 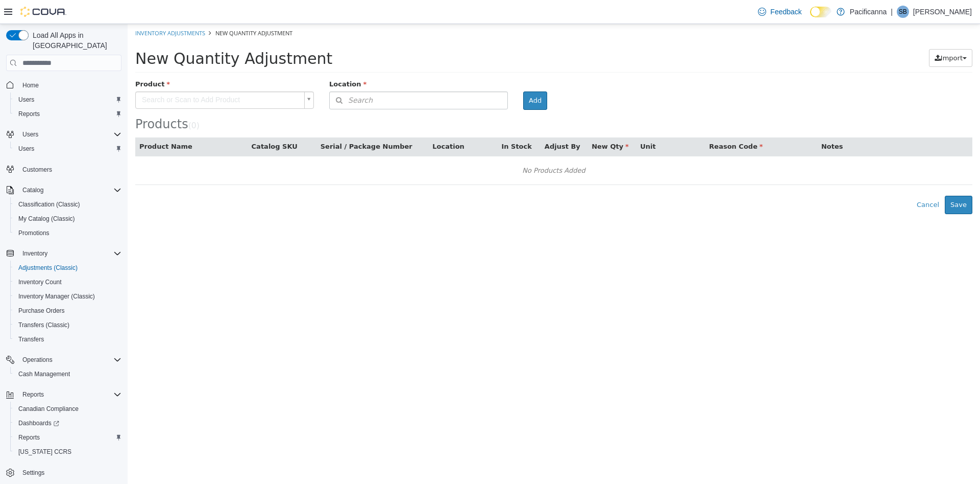 What do you see at coordinates (831, 180) in the screenshot?
I see `button: Save` at bounding box center [831, 180].